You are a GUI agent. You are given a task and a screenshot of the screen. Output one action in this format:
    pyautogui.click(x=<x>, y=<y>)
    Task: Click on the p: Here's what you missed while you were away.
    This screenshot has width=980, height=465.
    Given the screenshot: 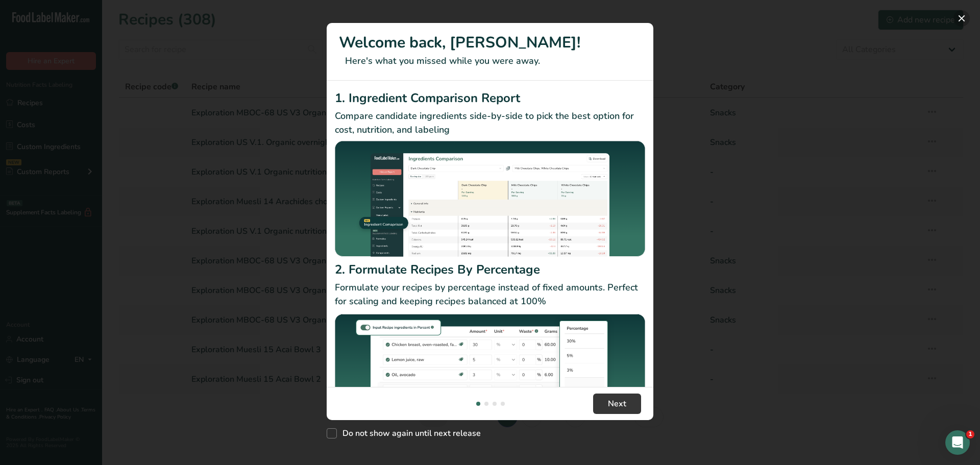 What is the action you would take?
    pyautogui.click(x=490, y=61)
    